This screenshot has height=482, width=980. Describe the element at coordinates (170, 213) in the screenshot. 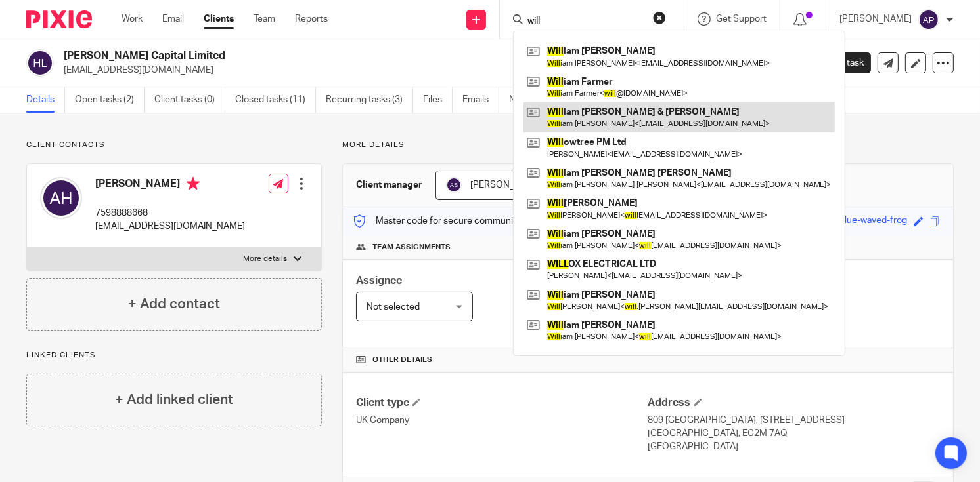

I see `p: 7598888668` at that location.